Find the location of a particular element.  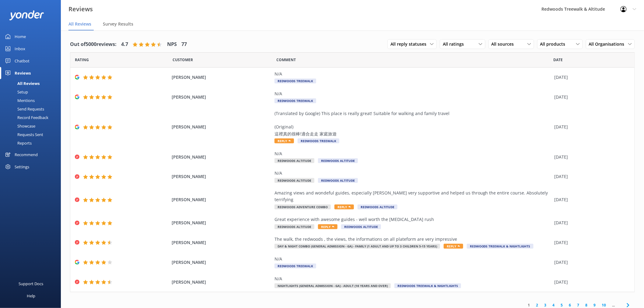

h4: 4.7 is located at coordinates (124, 44).